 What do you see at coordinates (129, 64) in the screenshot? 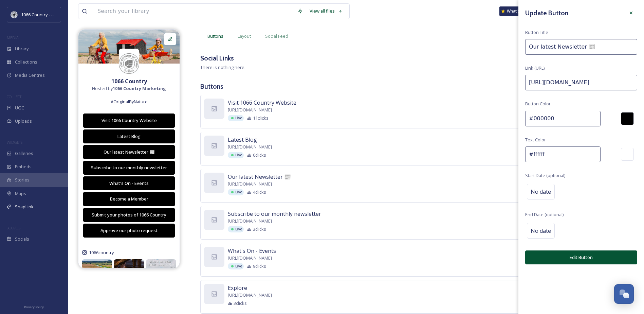
I see `img: 1066-Brand-stamp-logo-CMYK_Black.jpg` at bounding box center [129, 64].